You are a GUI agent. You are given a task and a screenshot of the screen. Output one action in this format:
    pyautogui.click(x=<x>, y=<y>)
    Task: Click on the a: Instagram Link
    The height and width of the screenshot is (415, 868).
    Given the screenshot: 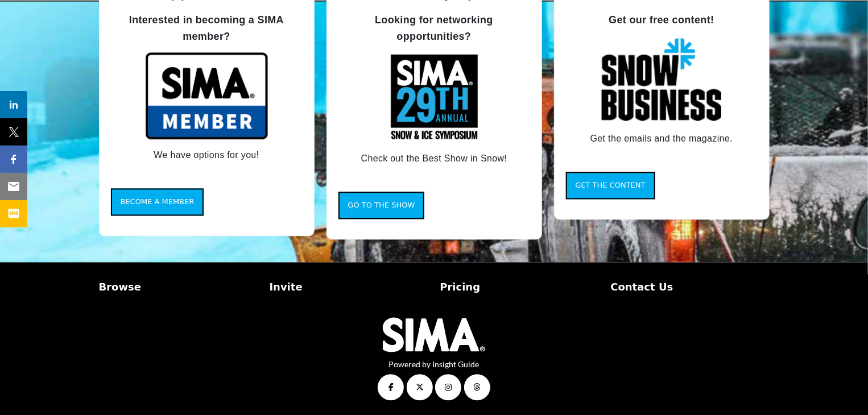 What is the action you would take?
    pyautogui.click(x=448, y=388)
    